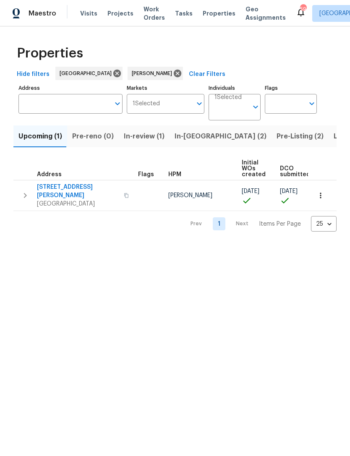 This screenshot has height=456, width=350. I want to click on a: Goto page 1, so click(219, 224).